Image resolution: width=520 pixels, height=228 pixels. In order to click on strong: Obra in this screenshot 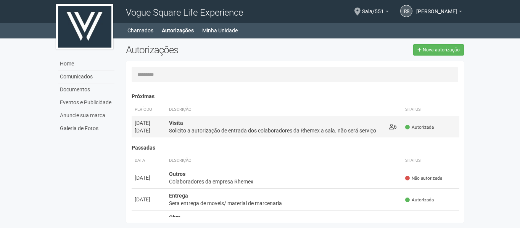, I will do `click(175, 218)`.